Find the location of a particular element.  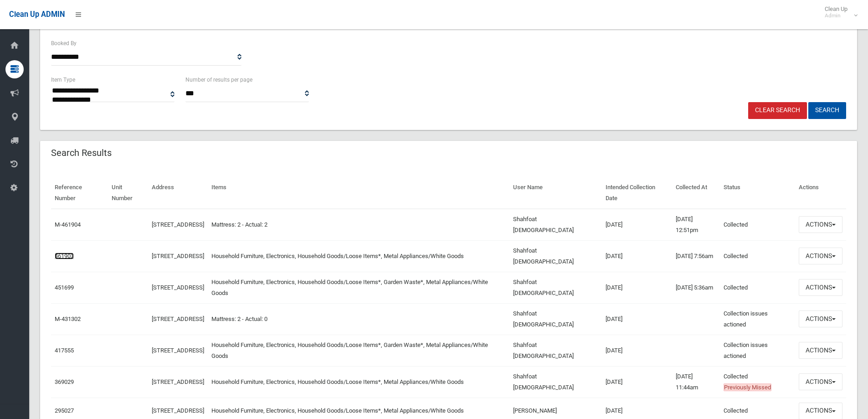

a: 295027 is located at coordinates (64, 410).